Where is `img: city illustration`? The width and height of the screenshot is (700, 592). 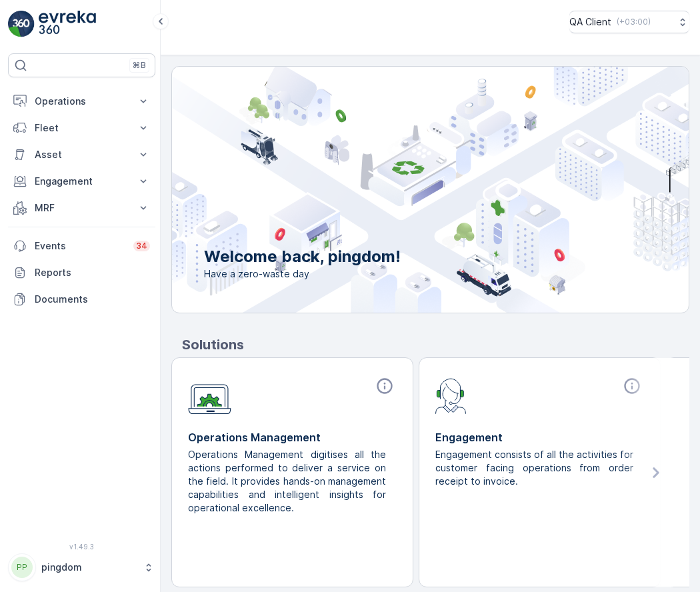
img: city illustration is located at coordinates (400, 190).